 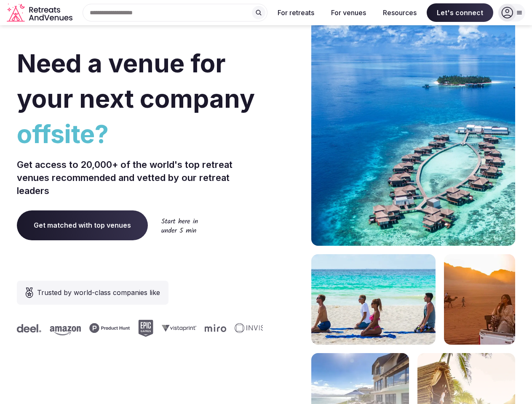 What do you see at coordinates (82, 225) in the screenshot?
I see `span: Get matched with top venues` at bounding box center [82, 225].